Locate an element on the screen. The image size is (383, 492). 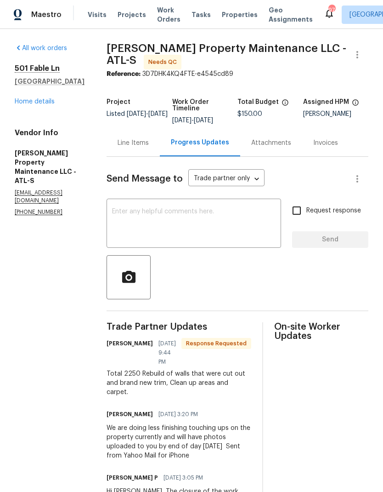
h5: Total Budget is located at coordinates (258, 102).